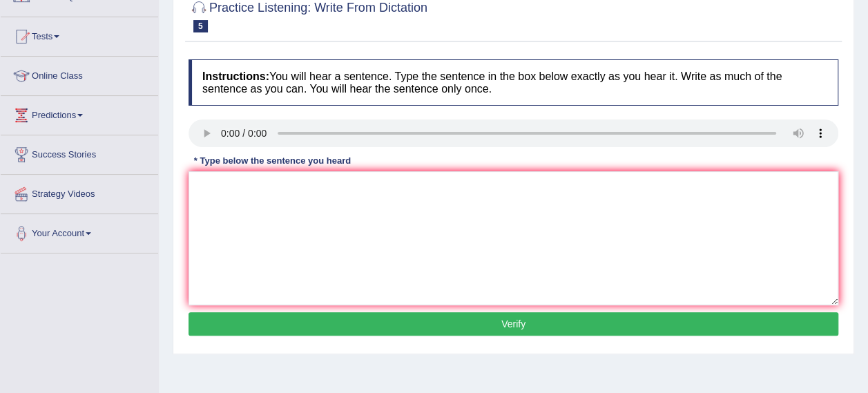 This screenshot has height=393, width=868. What do you see at coordinates (80, 192) in the screenshot?
I see `a: Strategy Videos` at bounding box center [80, 192].